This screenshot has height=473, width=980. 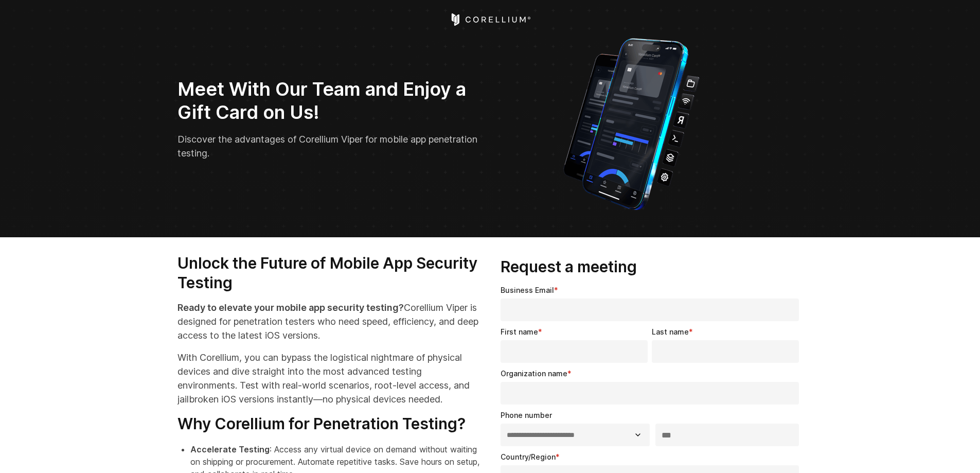 What do you see at coordinates (290, 307) in the screenshot?
I see `strong: Ready to elevate your mobile app security testing?` at bounding box center [290, 307].